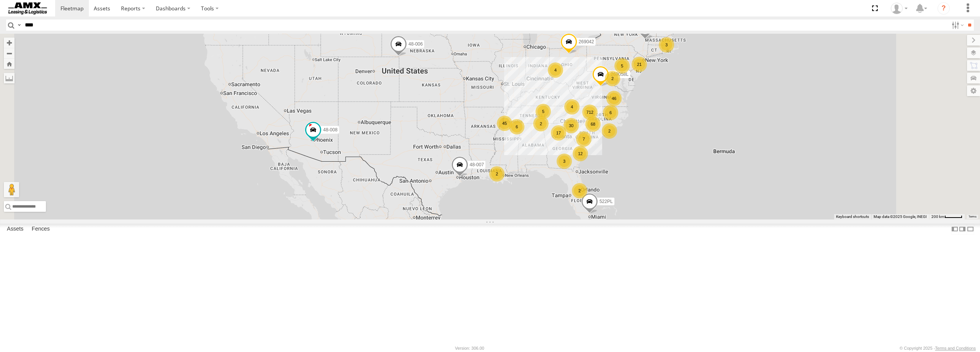 This screenshot has height=352, width=980. What do you see at coordinates (639, 64) in the screenshot?
I see `div: 21` at bounding box center [639, 64].